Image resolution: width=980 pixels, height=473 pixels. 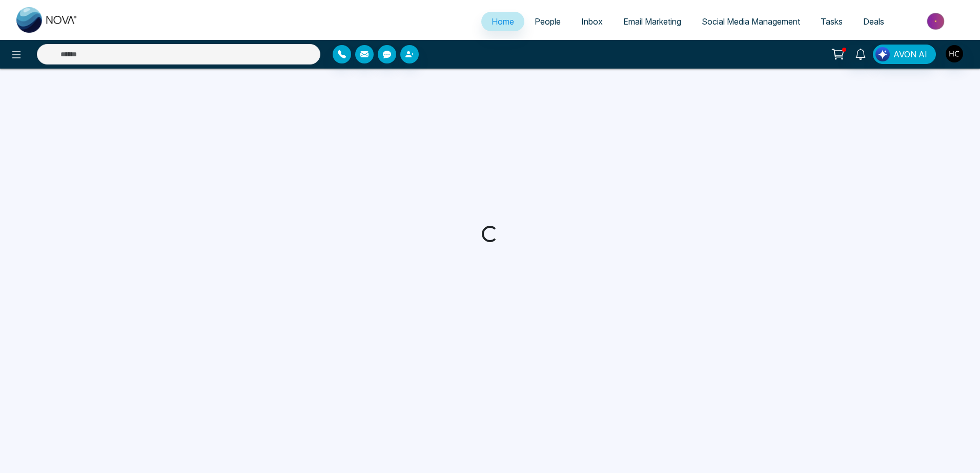 What do you see at coordinates (592, 22) in the screenshot?
I see `a: Inbox` at bounding box center [592, 22].